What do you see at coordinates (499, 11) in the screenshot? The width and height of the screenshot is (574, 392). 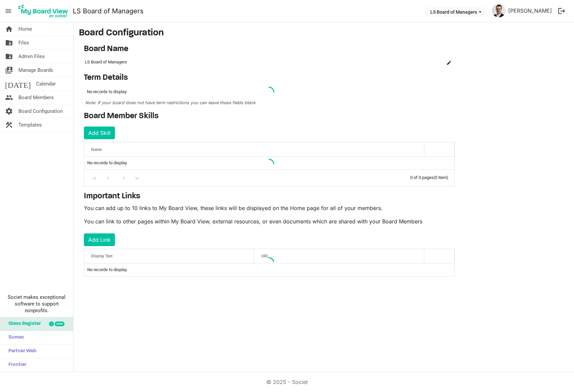 I see `img: sZrgULg8m3vtYtHk0PzfUEea1BEp_N8QeI7zlGueGCVlz0kDYsagTMMMWndUEySlY7MnxghWH3xl2UzGmYukPA_thumb.png` at bounding box center [499, 11].